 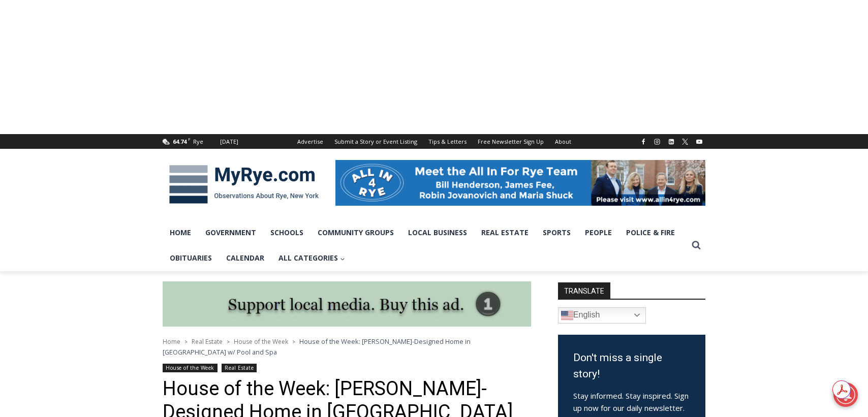 I want to click on a: Linkedin, so click(x=671, y=141).